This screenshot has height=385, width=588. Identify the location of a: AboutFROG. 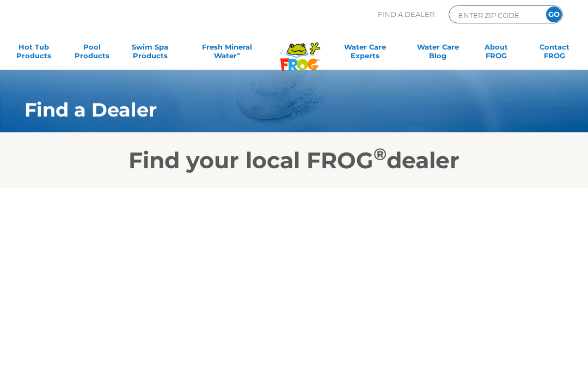
(496, 53).